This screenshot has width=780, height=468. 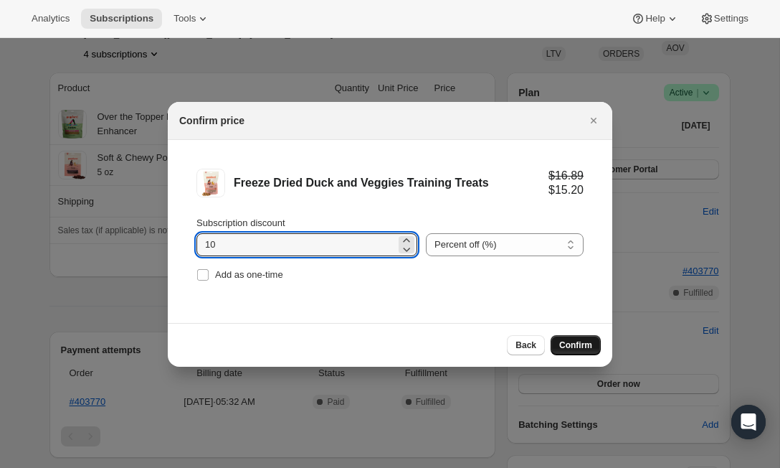 I want to click on button: Help, so click(x=655, y=19).